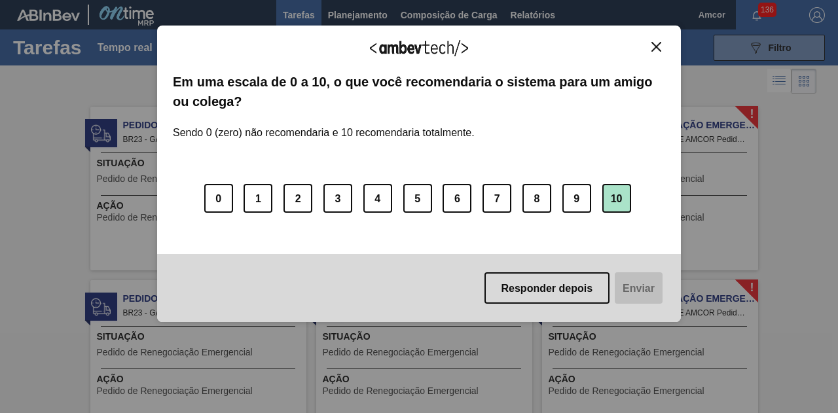 The height and width of the screenshot is (413, 838). I want to click on font: 9, so click(576, 198).